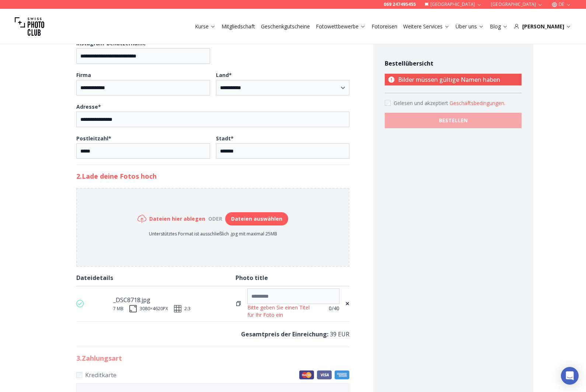  I want to click on a: Mitgliedschaft, so click(238, 27).